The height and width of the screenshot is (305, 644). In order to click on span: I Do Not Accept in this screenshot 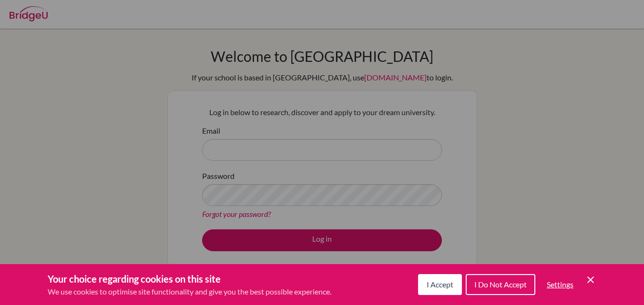, I will do `click(501, 285)`.